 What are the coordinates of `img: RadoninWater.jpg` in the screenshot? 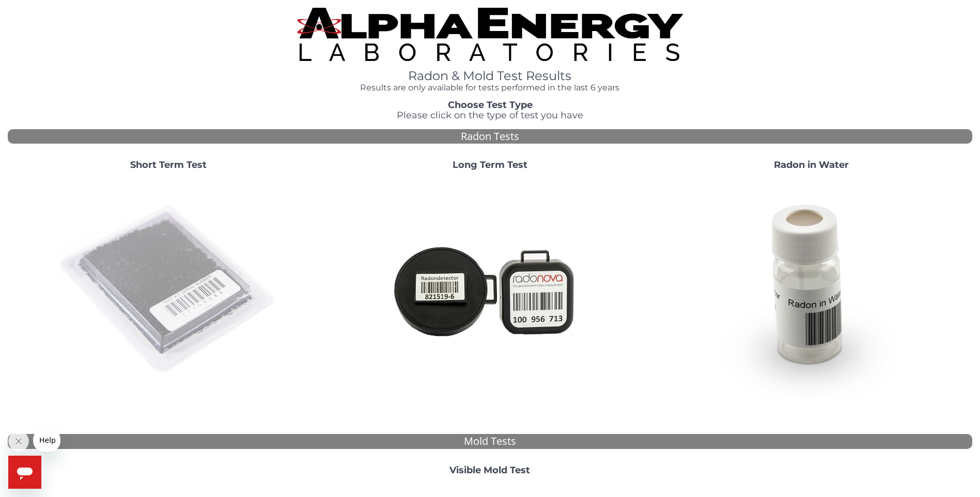 It's located at (812, 290).